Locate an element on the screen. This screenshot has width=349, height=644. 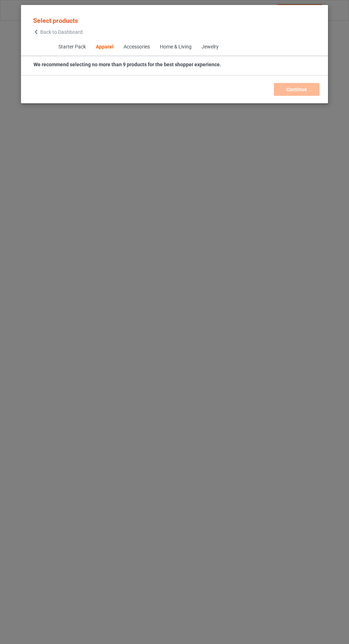
span: Starter Pack is located at coordinates (71, 47).